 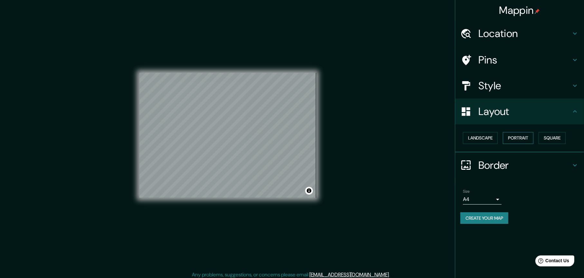 I want to click on h4: Mappin, so click(x=520, y=10).